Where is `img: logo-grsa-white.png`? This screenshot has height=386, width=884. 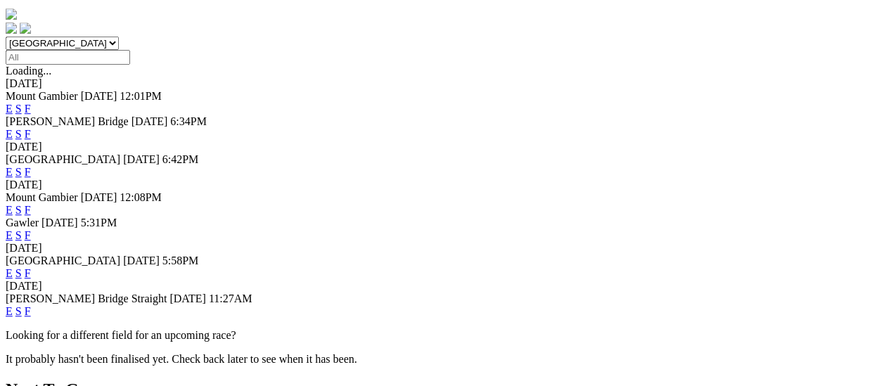
img: logo-grsa-white.png is located at coordinates (11, 14).